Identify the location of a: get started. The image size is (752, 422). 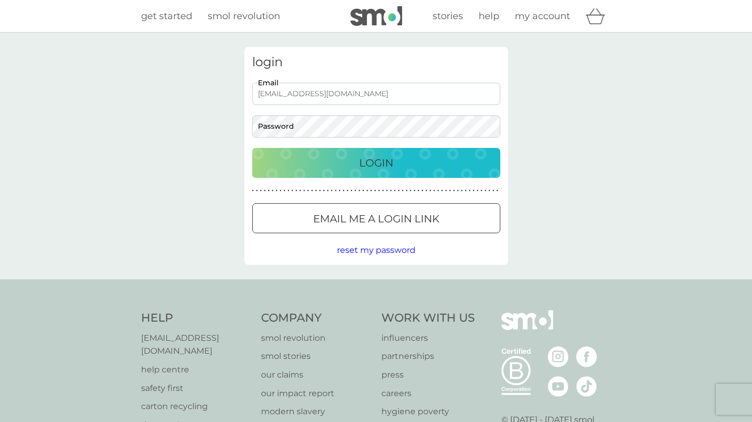
(166, 16).